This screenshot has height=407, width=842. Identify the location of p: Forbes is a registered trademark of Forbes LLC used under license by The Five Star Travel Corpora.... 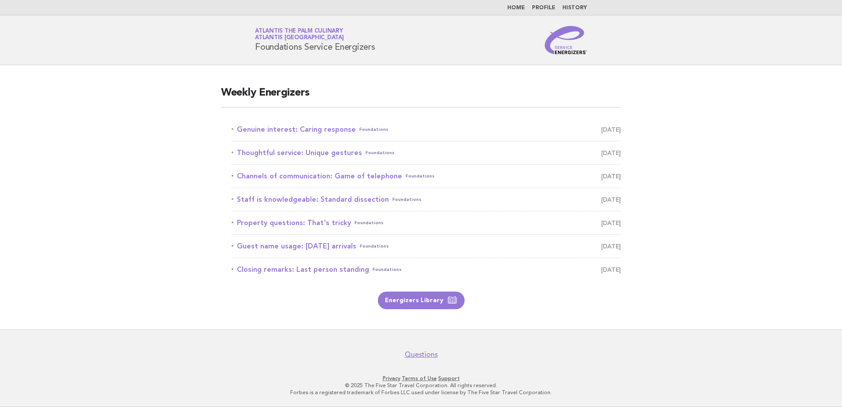
(421, 392).